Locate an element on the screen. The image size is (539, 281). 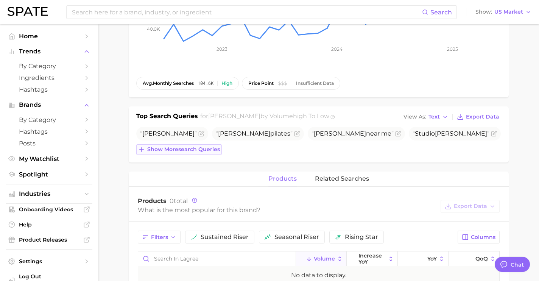
button: Volume is located at coordinates (321, 258).